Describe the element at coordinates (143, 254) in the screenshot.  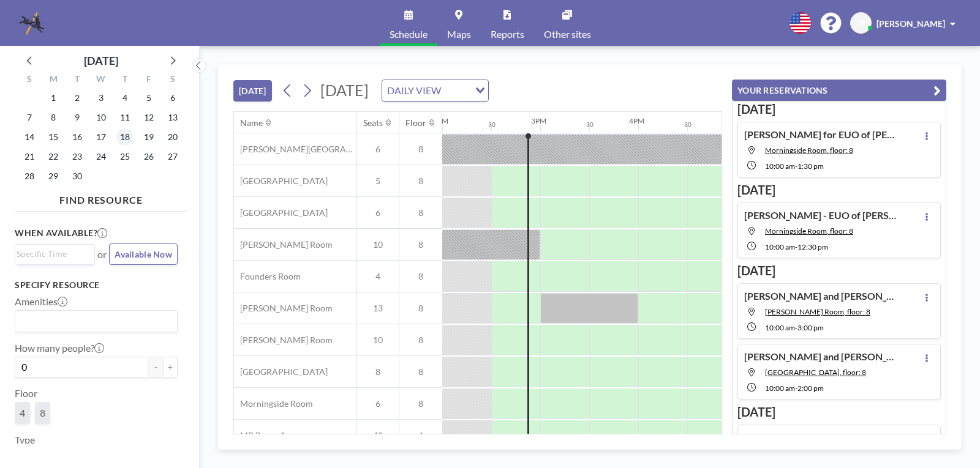
I see `span: Available Now` at that location.